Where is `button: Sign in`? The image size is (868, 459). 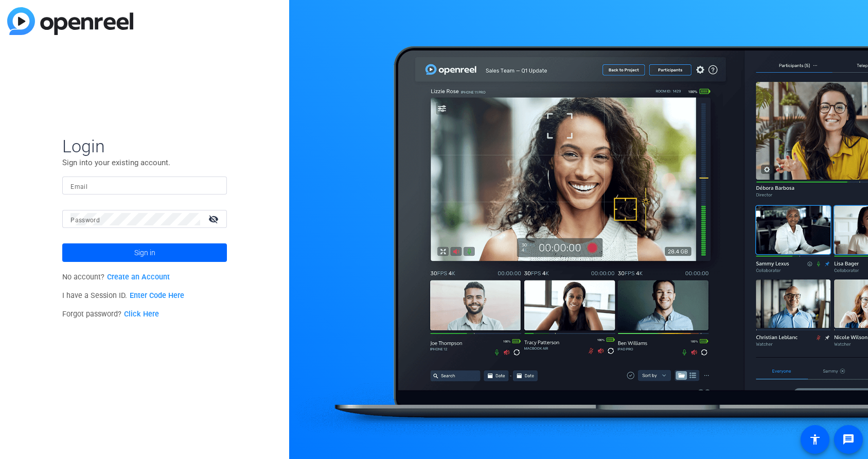 button: Sign in is located at coordinates (145, 252).